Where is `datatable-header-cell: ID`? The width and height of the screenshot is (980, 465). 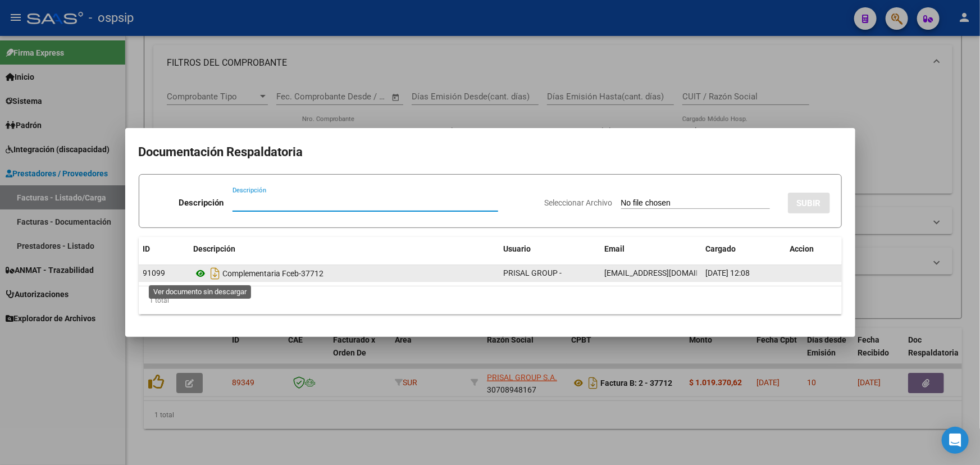
datatable-header-cell: ID is located at coordinates (164, 249).